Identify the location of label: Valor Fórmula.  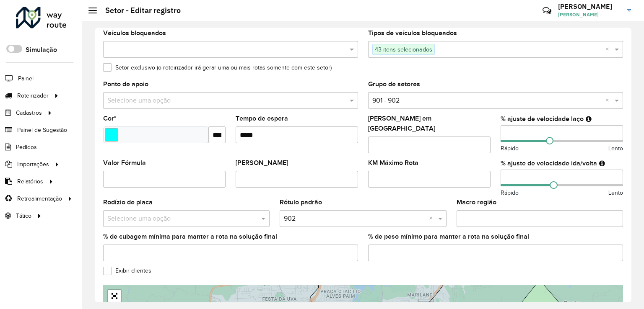
(125, 163).